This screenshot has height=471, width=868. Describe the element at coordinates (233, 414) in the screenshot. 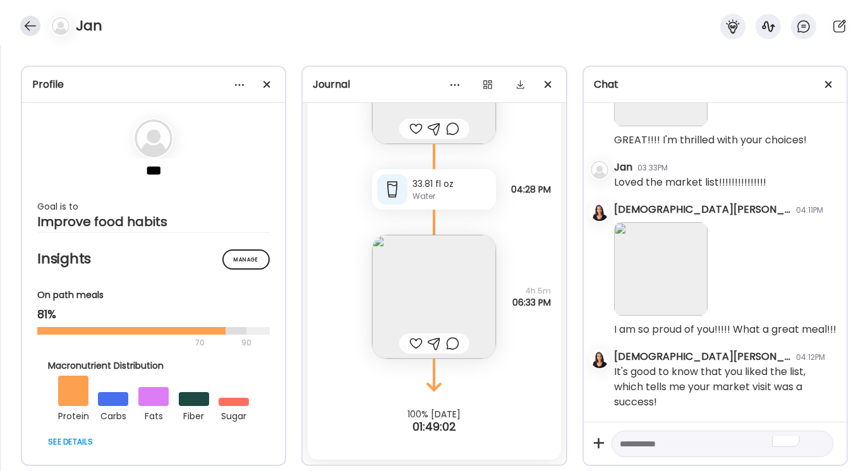

I see `div: sugar` at that location.